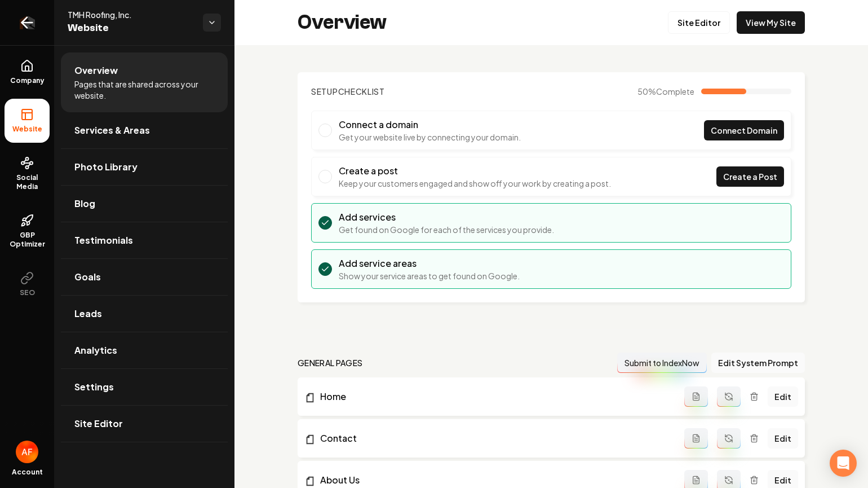 This screenshot has width=868, height=488. I want to click on span: Connect Domain, so click(744, 130).